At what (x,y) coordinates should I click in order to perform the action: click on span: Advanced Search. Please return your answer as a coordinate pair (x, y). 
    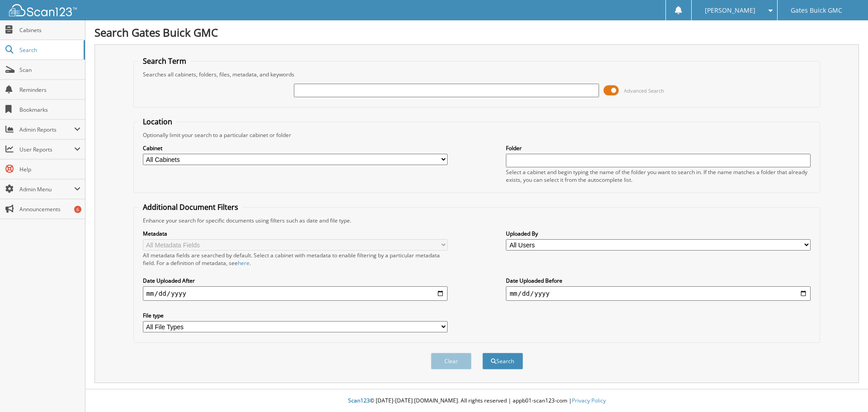
    Looking at the image, I should click on (644, 90).